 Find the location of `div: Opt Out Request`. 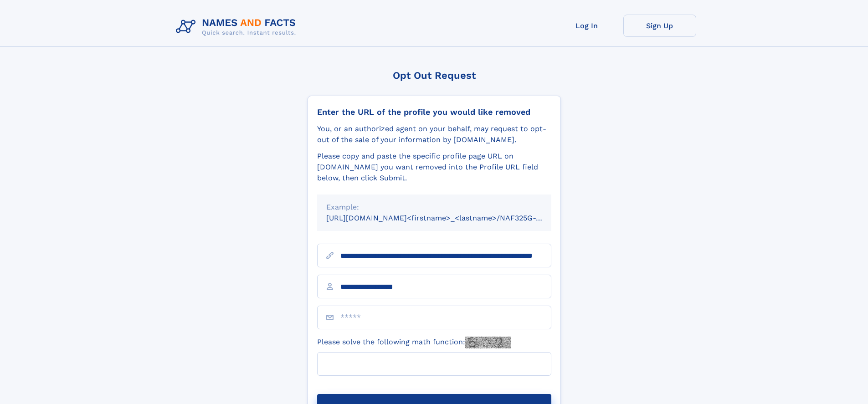

div: Opt Out Request is located at coordinates (434, 75).